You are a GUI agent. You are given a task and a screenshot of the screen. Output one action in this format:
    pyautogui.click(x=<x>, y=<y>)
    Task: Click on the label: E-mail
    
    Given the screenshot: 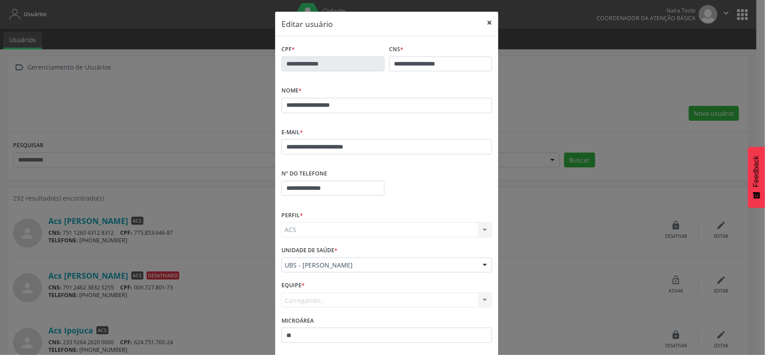 What is the action you would take?
    pyautogui.click(x=292, y=132)
    